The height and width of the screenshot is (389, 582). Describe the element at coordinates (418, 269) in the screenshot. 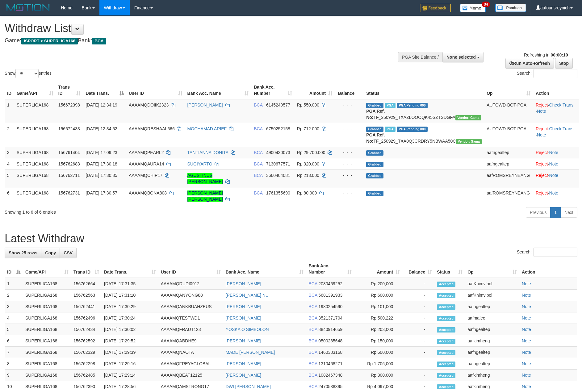

I see `th: Balance: activate to sort column ascending` at that location.